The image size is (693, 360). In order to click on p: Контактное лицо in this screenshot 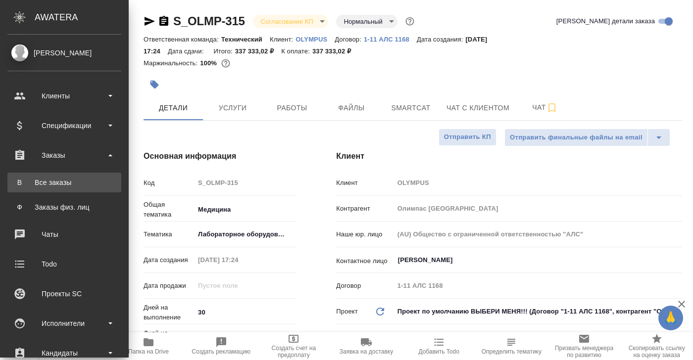, I will do `click(365, 261)`.